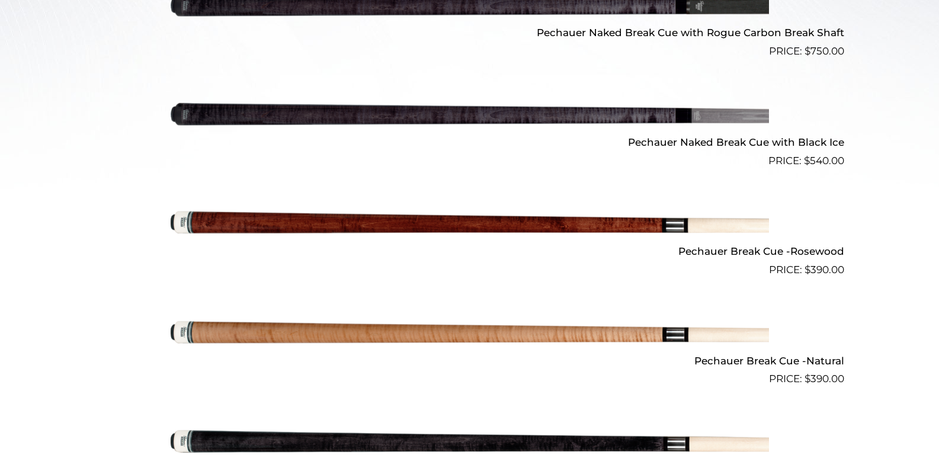 The image size is (939, 458). Describe the element at coordinates (470, 251) in the screenshot. I see `h2: Pechauer Break Cue -Rosewood` at that location.